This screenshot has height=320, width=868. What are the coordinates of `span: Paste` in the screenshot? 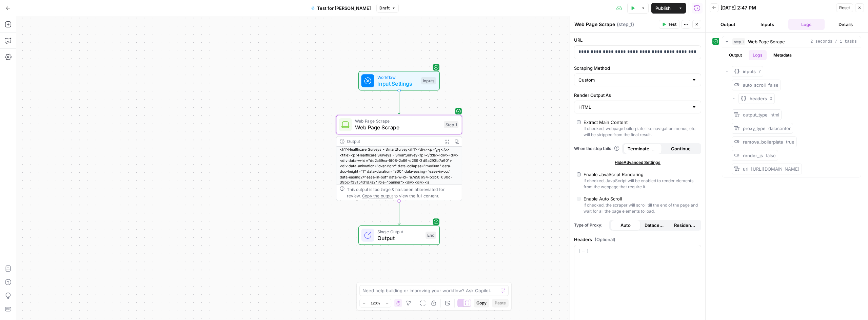 It's located at (500, 303).